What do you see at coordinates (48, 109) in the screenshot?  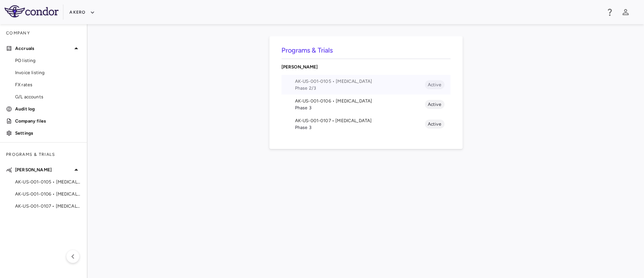 I see `p: Audit log` at bounding box center [48, 109].